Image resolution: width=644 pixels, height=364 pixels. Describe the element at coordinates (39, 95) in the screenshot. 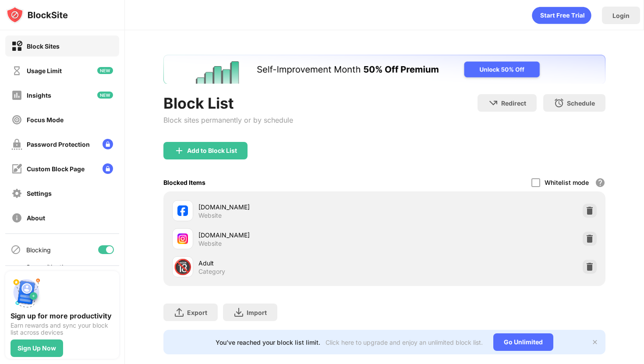

I see `div: Insights` at that location.